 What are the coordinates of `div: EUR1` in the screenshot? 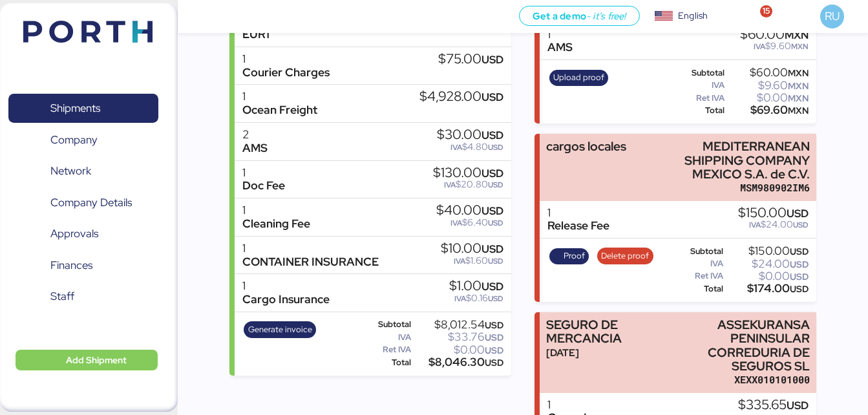 It's located at (256, 34).